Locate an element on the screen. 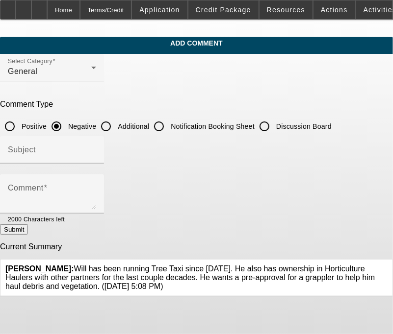 Image resolution: width=393 pixels, height=334 pixels. mat-label: Select Category is located at coordinates (30, 61).